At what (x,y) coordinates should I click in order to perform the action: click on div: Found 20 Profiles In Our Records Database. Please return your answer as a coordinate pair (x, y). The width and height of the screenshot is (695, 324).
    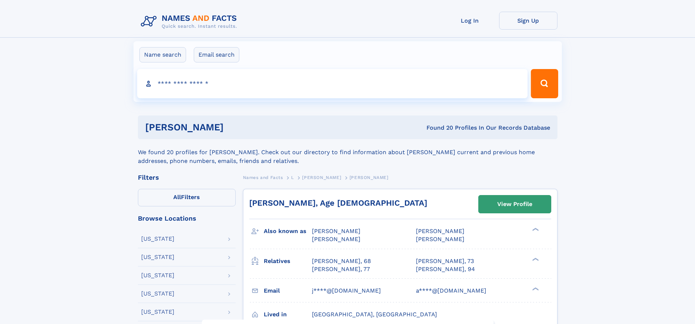
    Looking at the image, I should click on (437, 128).